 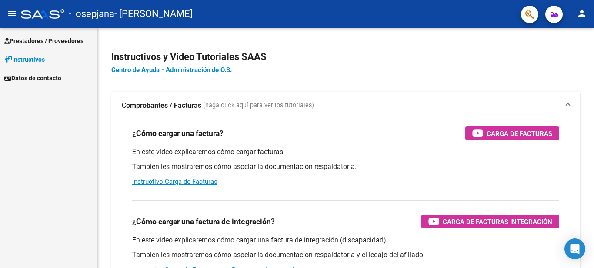 I want to click on p: En este video explicaremos cómo cargar una factura de integración (discapacidad)., so click(x=346, y=241).